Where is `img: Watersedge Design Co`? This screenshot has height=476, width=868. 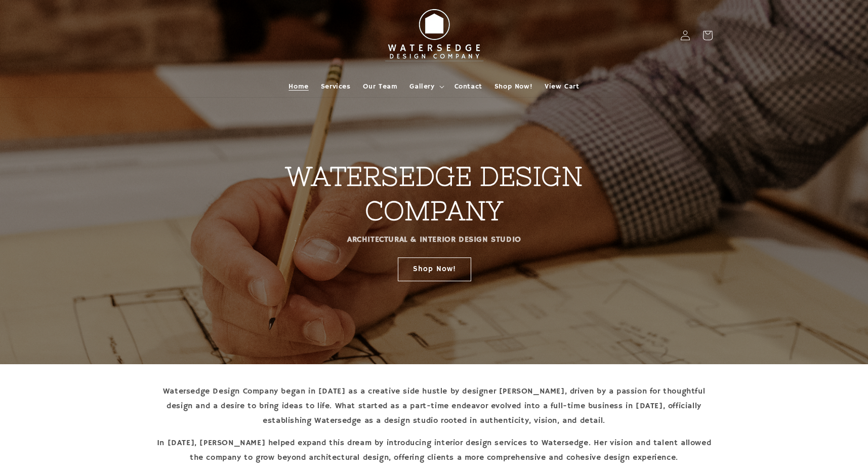 img: Watersedge Design Co is located at coordinates (434, 36).